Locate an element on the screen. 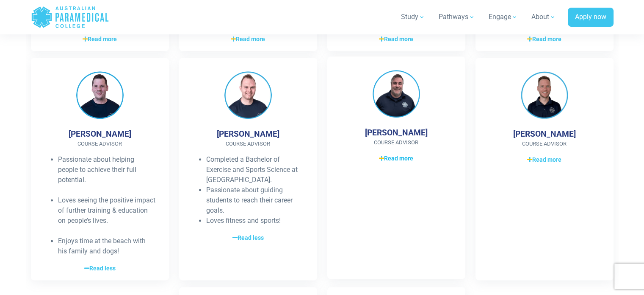 The height and width of the screenshot is (295, 644). a: Engage is located at coordinates (503, 17).